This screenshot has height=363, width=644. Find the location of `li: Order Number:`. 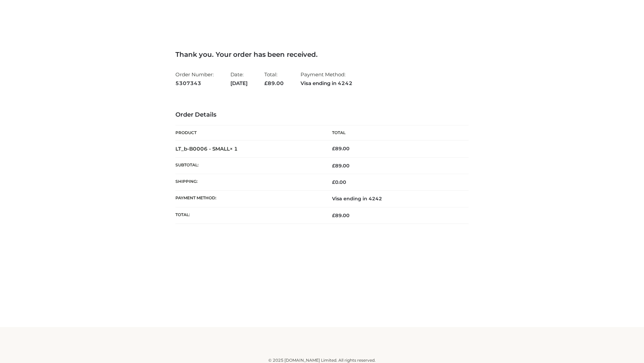

li: Order Number: is located at coordinates (195, 79).